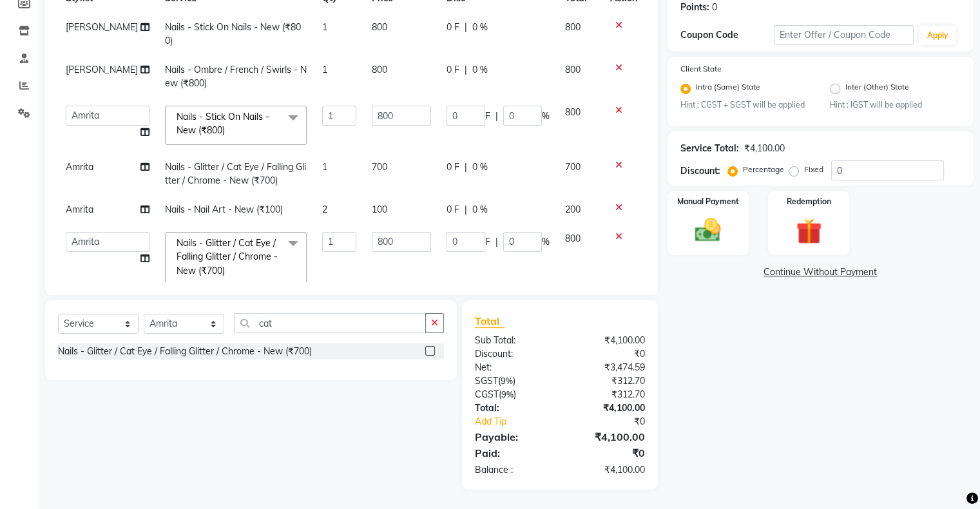 Image resolution: width=980 pixels, height=509 pixels. Describe the element at coordinates (936, 35) in the screenshot. I see `button: Apply` at that location.